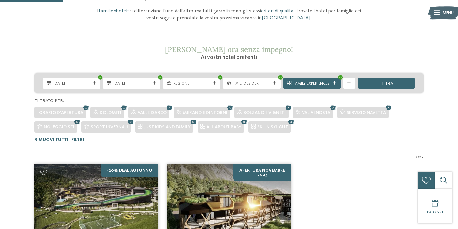  Describe the element at coordinates (316, 113) in the screenshot. I see `span: Val Venosta` at that location.